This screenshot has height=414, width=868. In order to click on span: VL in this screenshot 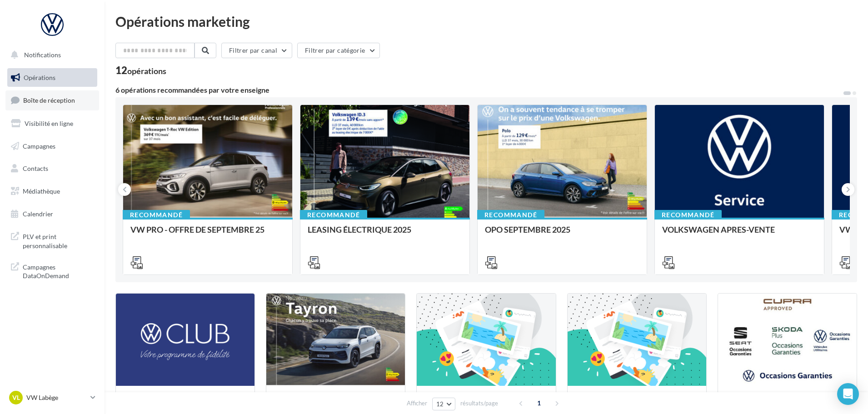, I will do `click(16, 398)`.